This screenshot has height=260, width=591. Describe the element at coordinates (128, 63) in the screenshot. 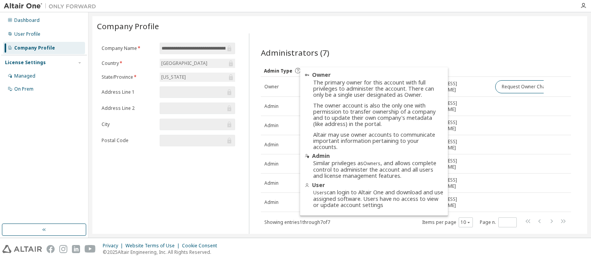

I see `label: Country` at that location.